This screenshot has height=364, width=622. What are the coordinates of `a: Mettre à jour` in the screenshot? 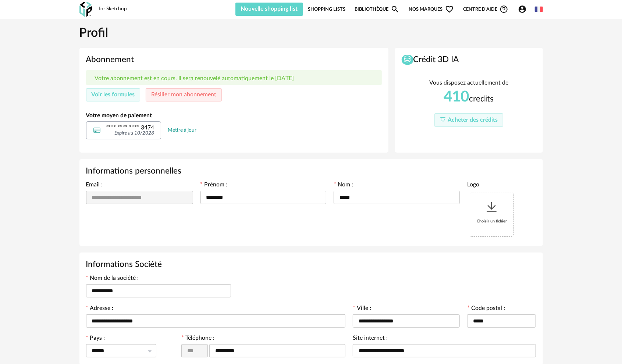 It's located at (182, 130).